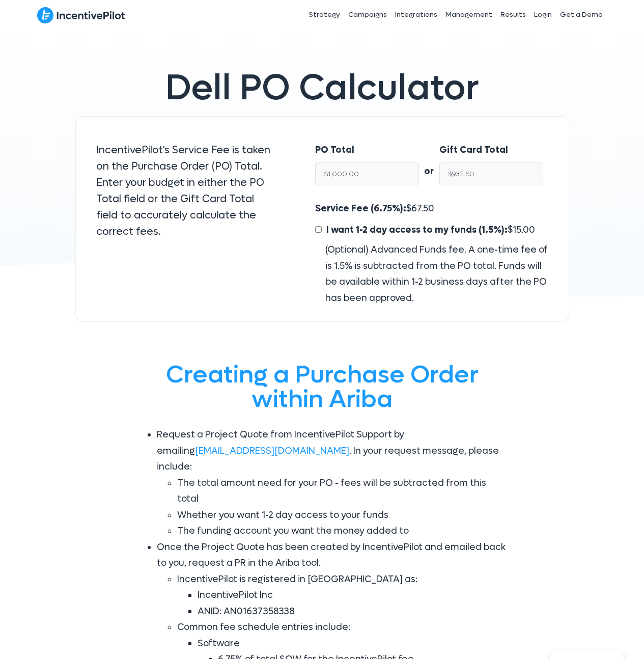 This screenshot has height=659, width=644. Describe the element at coordinates (324, 15) in the screenshot. I see `a: Strategy` at that location.